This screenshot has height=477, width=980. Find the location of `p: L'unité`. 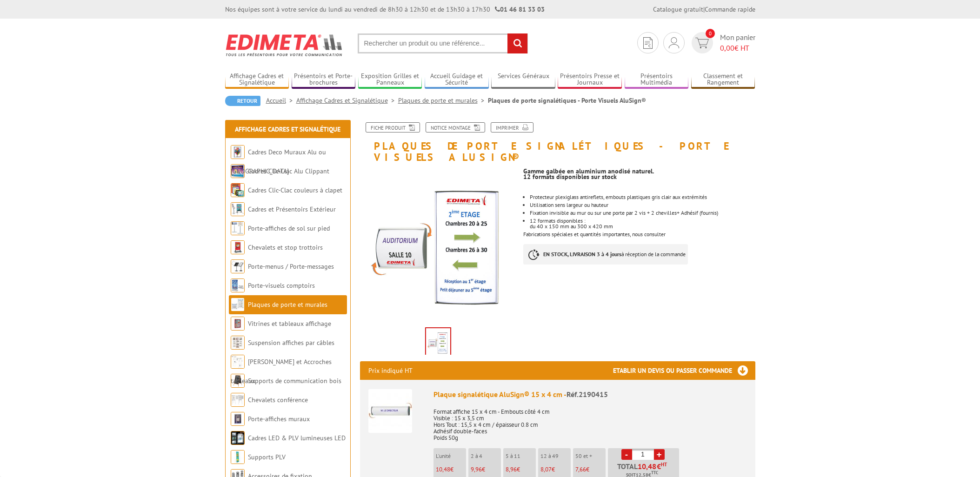

p: L'unité is located at coordinates (451, 456).